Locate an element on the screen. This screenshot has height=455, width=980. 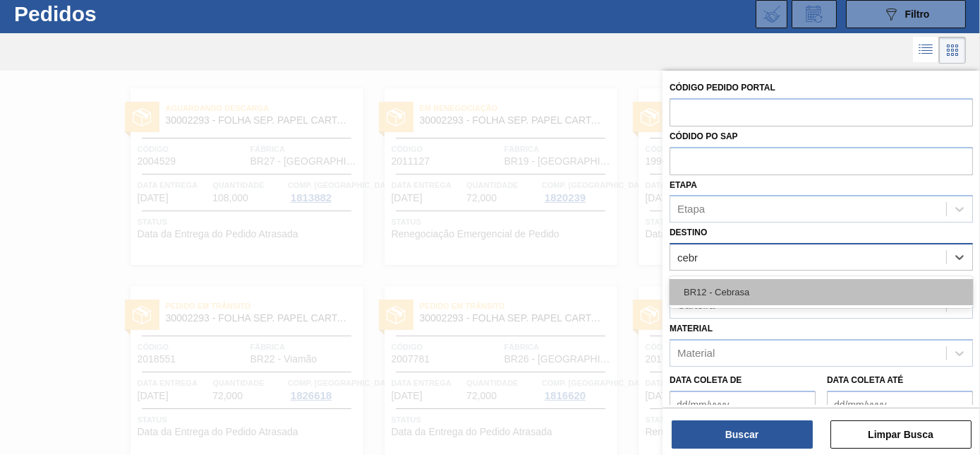
div: Etapa is located at coordinates (691, 209).